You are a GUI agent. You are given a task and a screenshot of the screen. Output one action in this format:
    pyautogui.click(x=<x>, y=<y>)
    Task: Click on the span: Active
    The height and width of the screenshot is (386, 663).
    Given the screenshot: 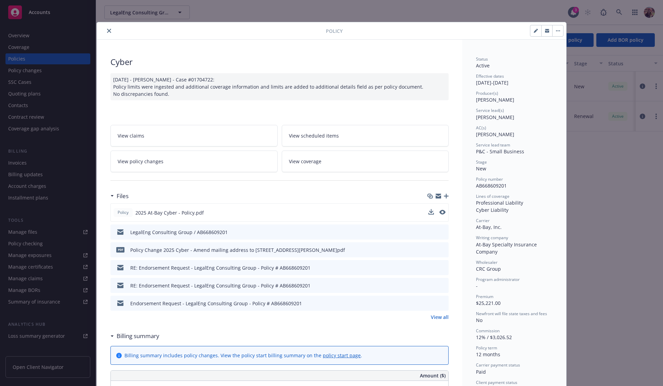 What is the action you would take?
    pyautogui.click(x=483, y=65)
    